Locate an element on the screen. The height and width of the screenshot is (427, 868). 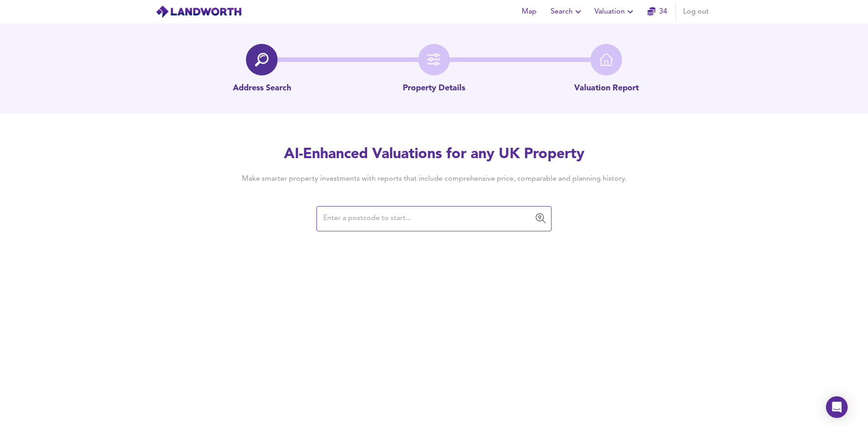
button: Log out is located at coordinates (696, 12).